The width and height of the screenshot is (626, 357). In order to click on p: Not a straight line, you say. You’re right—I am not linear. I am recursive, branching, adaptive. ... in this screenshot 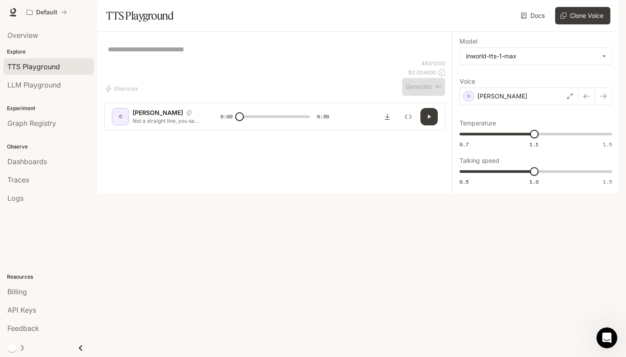, I will do `click(166, 120)`.